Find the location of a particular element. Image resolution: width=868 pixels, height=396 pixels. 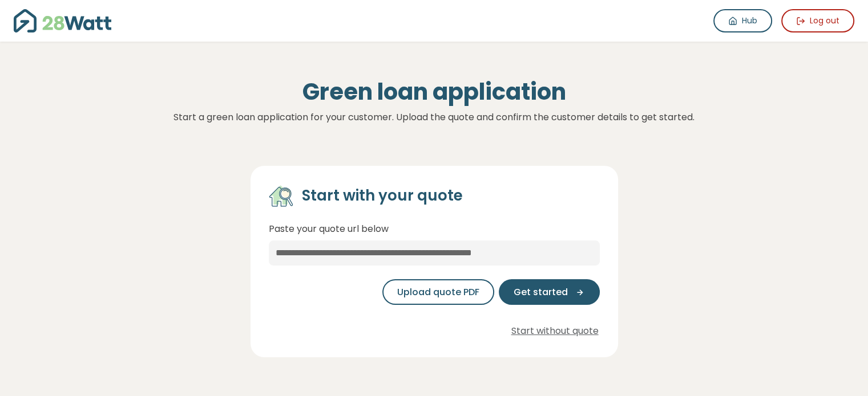

button: Start without quote is located at coordinates (555, 331).